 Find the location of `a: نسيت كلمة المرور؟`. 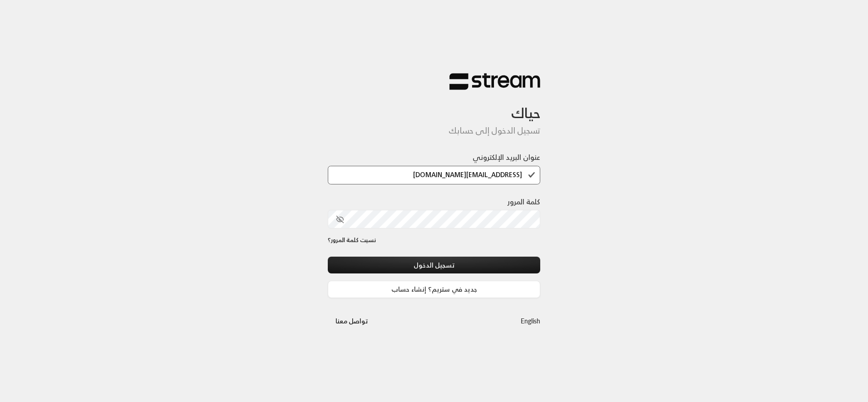

a: نسيت كلمة المرور؟ is located at coordinates (352, 240).